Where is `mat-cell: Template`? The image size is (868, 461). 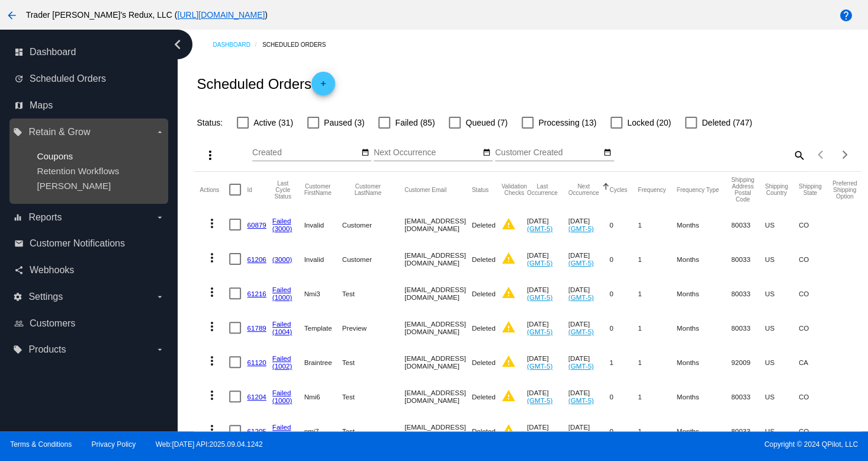 mat-cell: Template is located at coordinates (323, 328).